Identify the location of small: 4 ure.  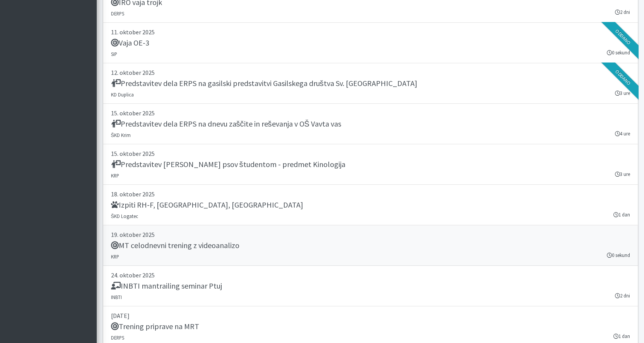
(622, 133).